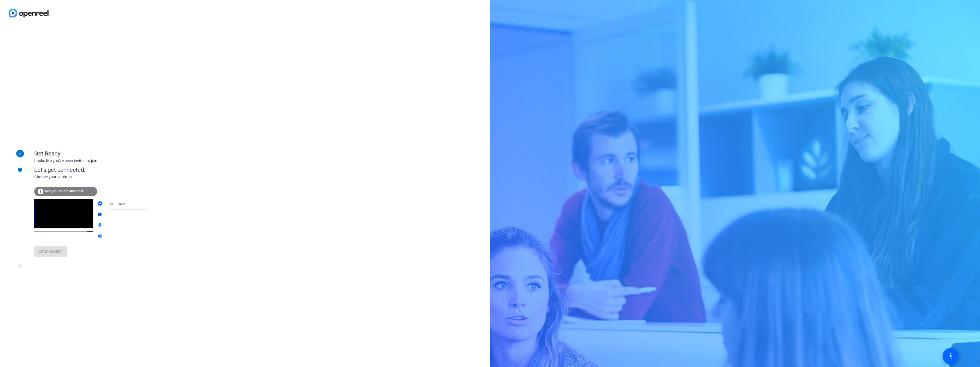 This screenshot has width=980, height=367. What do you see at coordinates (100, 236) in the screenshot?
I see `mat-icon: volume_up` at bounding box center [100, 236].